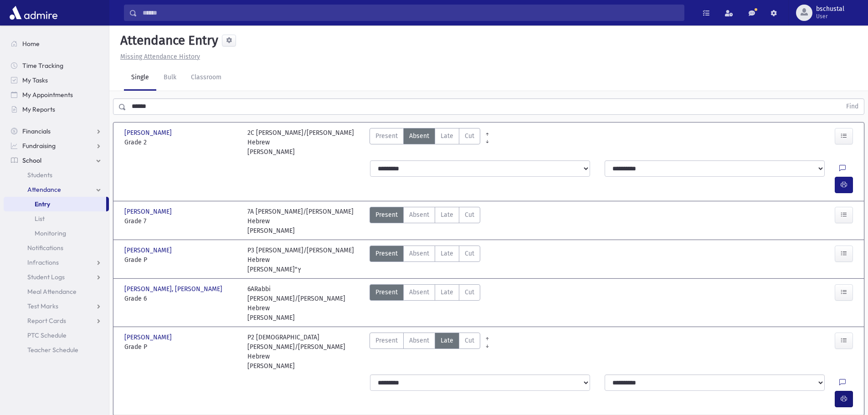 This screenshot has height=415, width=868. What do you see at coordinates (160, 57) in the screenshot?
I see `u: Missing Attendance History` at bounding box center [160, 57].